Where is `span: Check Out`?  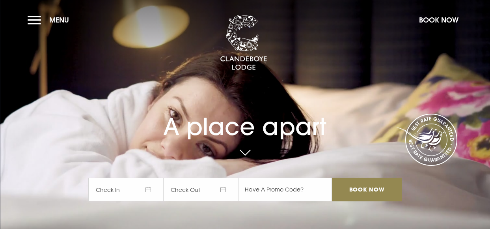
span: Check Out is located at coordinates (201, 189).